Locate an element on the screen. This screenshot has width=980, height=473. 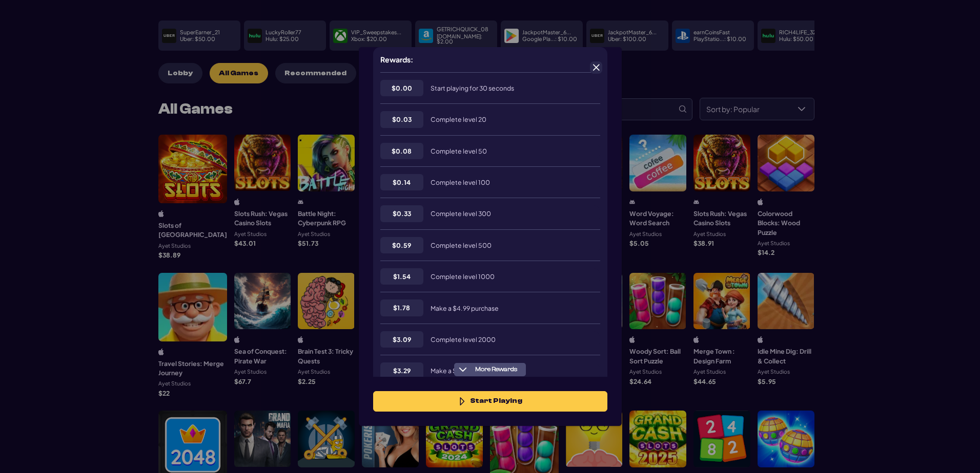
span: Complete level 20 is located at coordinates (458, 119).